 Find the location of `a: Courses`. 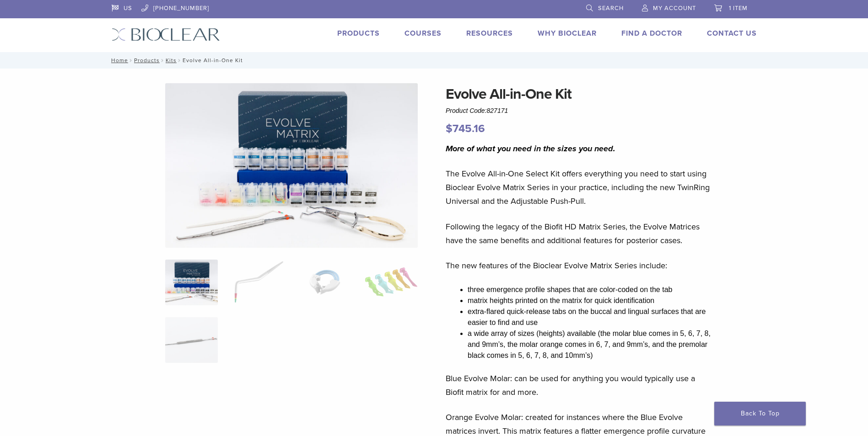

a: Courses is located at coordinates (423, 33).